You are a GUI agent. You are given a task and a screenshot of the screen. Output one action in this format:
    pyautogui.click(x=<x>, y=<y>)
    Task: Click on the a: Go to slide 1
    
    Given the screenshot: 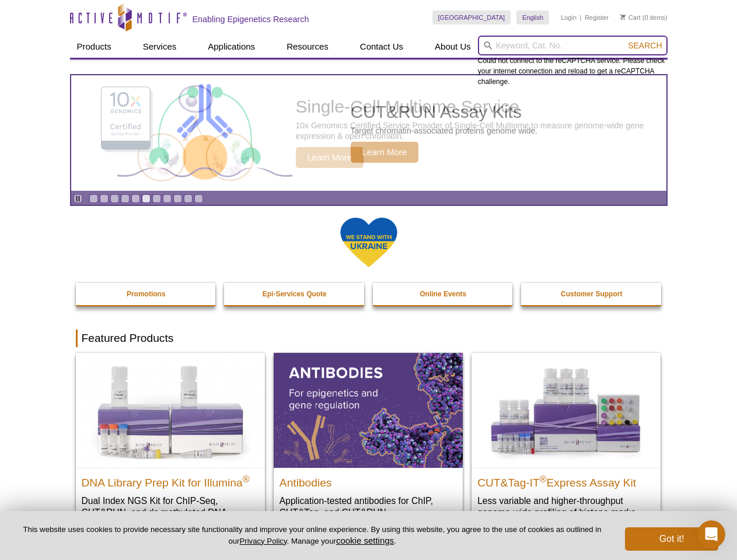 What is the action you would take?
    pyautogui.click(x=93, y=198)
    